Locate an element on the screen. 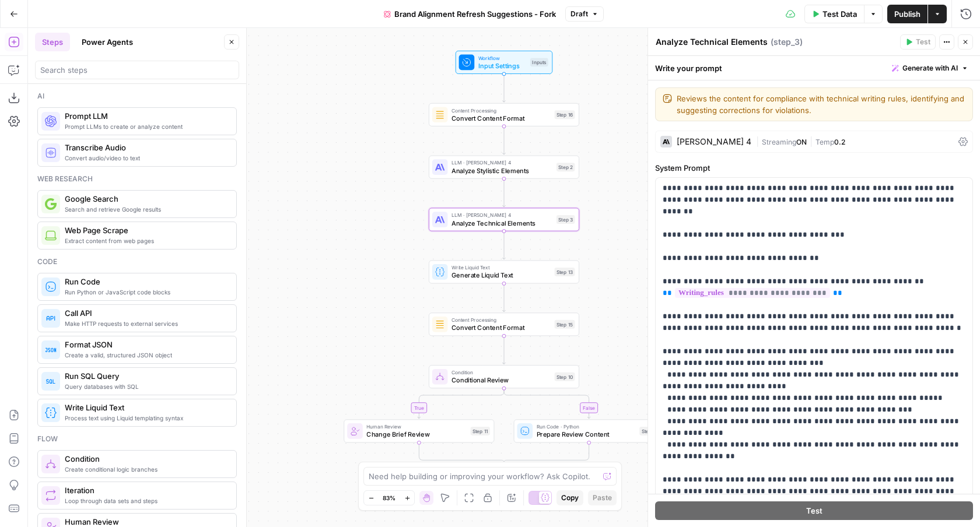 This screenshot has width=980, height=527. span: Iteration is located at coordinates (146, 491).